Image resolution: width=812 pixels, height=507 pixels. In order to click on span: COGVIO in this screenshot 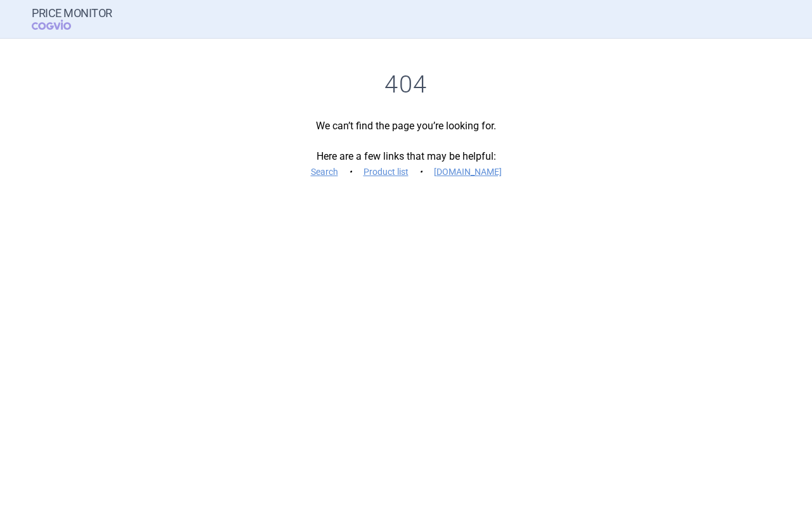, I will do `click(60, 25)`.